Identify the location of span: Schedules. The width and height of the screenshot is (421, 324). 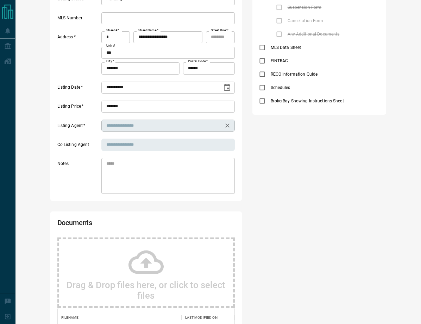
(281, 88).